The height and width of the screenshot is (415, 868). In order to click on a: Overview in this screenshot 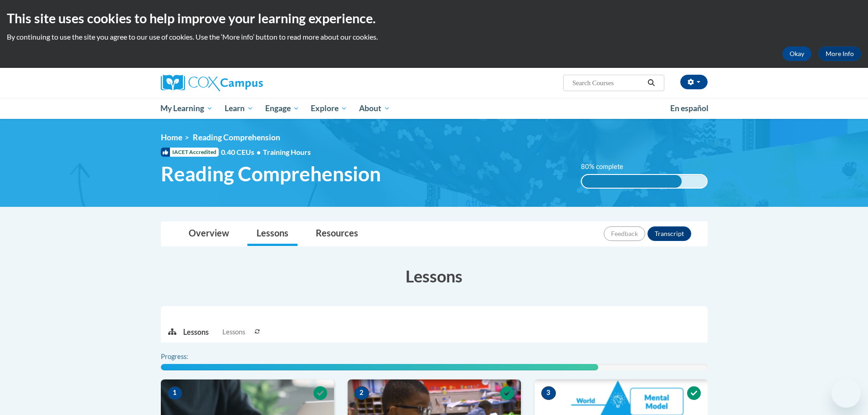, I will do `click(209, 234)`.